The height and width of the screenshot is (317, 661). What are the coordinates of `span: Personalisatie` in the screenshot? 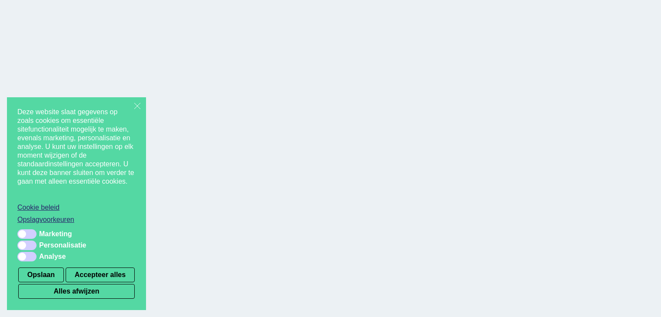 It's located at (63, 245).